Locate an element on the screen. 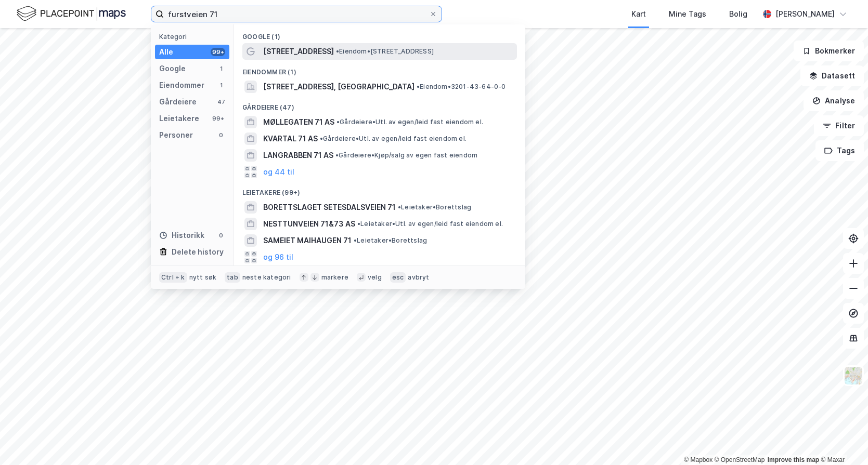 The height and width of the screenshot is (465, 868). span: KVARTAL 71 AS is located at coordinates (290, 139).